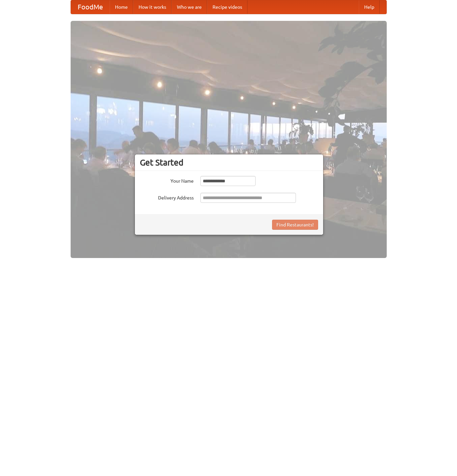 This screenshot has height=476, width=457. Describe the element at coordinates (90, 7) in the screenshot. I see `a: FoodMe` at that location.